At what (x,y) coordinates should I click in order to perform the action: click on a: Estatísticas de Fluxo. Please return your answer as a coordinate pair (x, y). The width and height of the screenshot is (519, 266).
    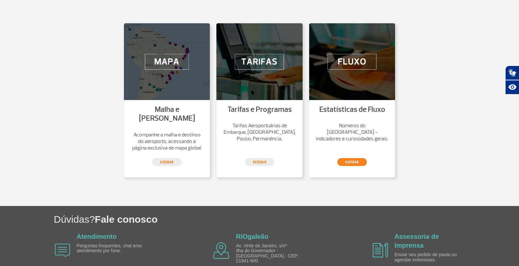
    Looking at the image, I should click on (352, 109).